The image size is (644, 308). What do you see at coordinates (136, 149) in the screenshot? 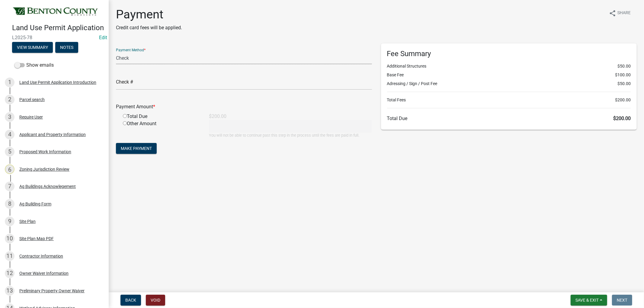
I see `button: Make Payment` at bounding box center [136, 149].